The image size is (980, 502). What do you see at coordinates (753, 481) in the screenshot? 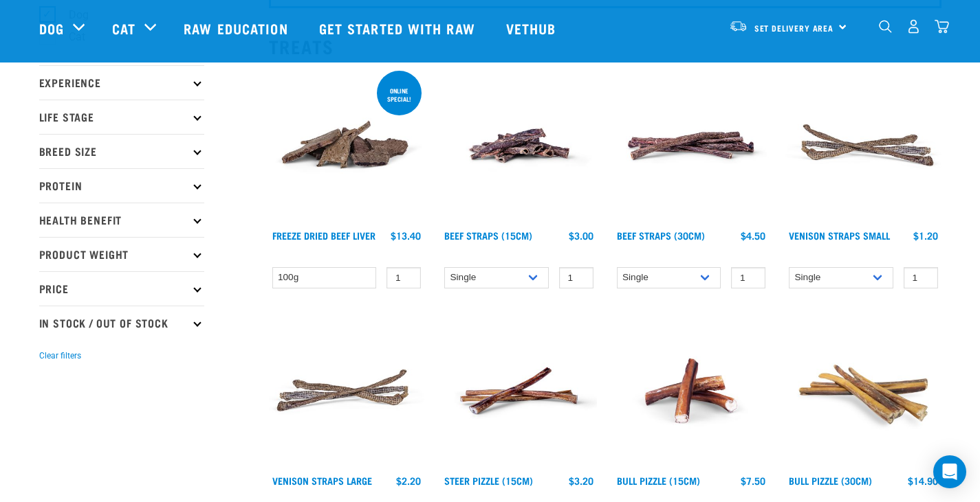
I see `div: $7.50` at bounding box center [753, 481].